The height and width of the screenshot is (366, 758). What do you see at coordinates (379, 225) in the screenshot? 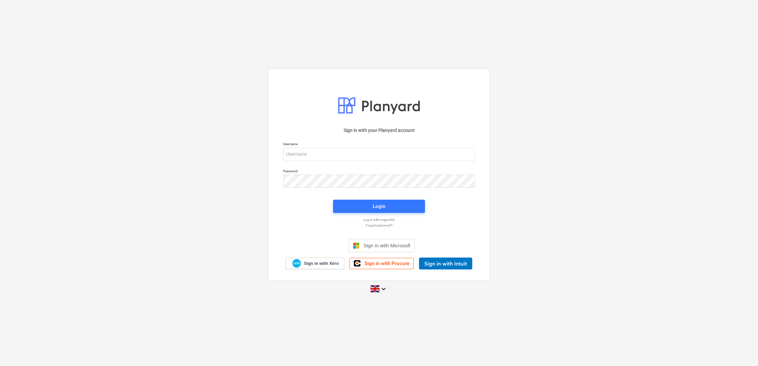
I see `p: Forgot password?` at bounding box center [379, 225].